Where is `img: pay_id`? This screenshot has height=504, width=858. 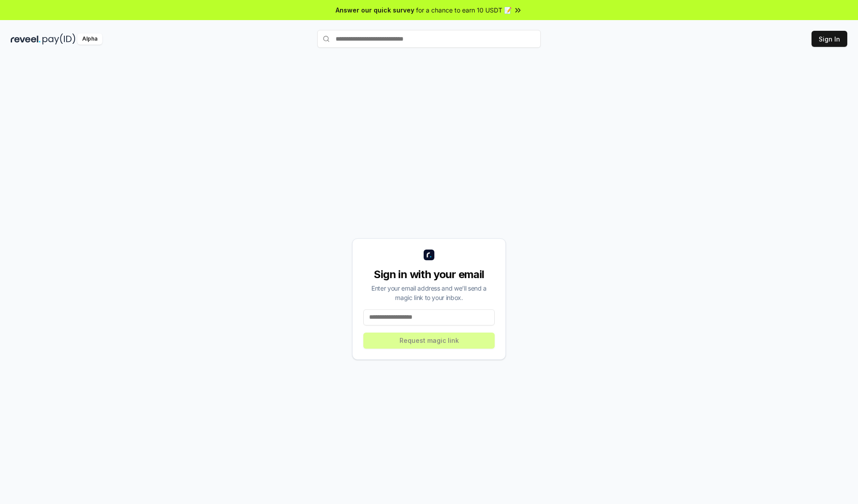
img: pay_id is located at coordinates (59, 39).